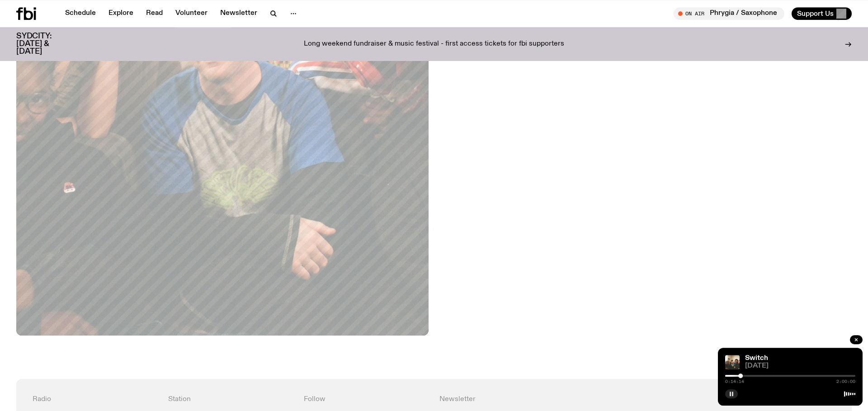 Image resolution: width=868 pixels, height=411 pixels. Describe the element at coordinates (733, 363) in the screenshot. I see `a: A warm film photo of the switch team sitting close together. from left to right: Cedar, Lau, Sand...` at that location.